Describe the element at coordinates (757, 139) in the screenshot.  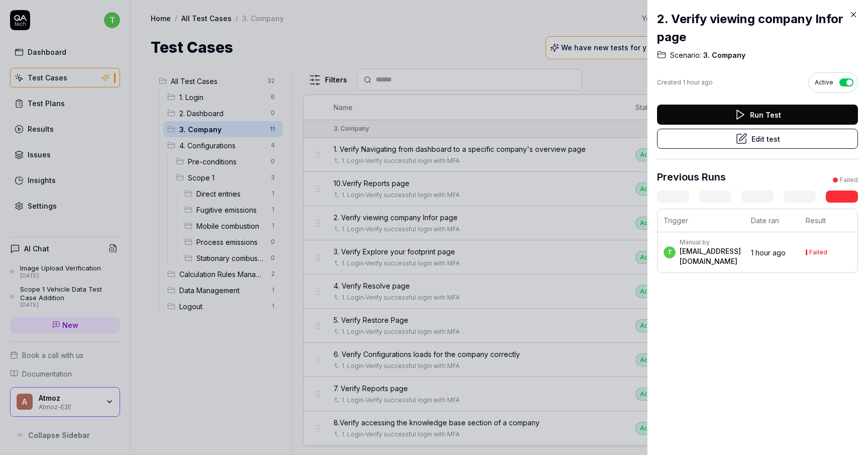
I see `a: Edit test` at that location.